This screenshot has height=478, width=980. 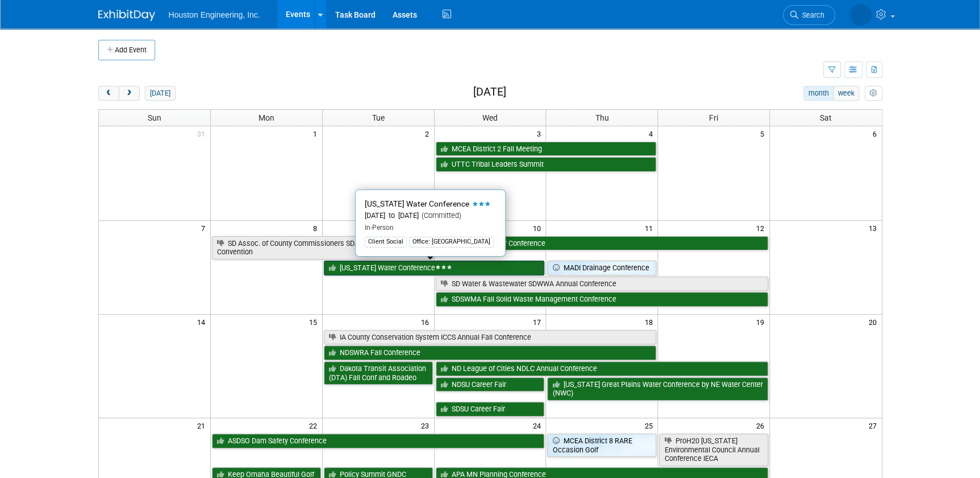 What do you see at coordinates (764, 133) in the screenshot?
I see `span: 5` at bounding box center [764, 133].